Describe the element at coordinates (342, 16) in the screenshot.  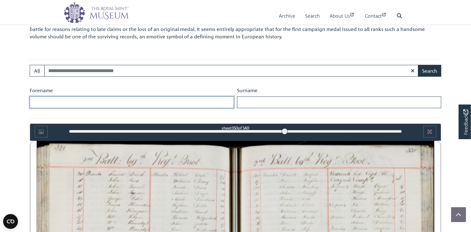
I see `a: About Us` at that location.